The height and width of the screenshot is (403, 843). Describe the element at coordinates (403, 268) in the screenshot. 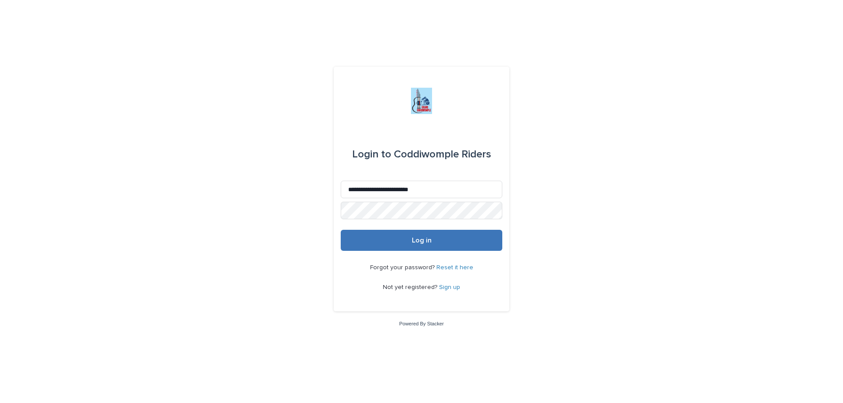

I see `span: Forgot your password?` at that location.